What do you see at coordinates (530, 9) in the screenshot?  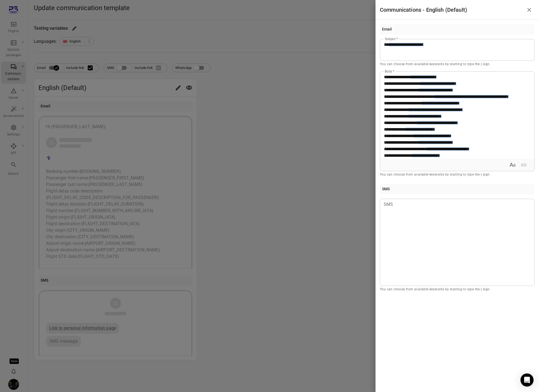 I see `button: Close drawer` at bounding box center [530, 9].